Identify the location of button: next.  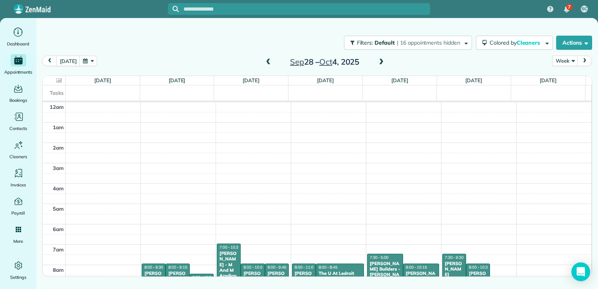
(585, 61).